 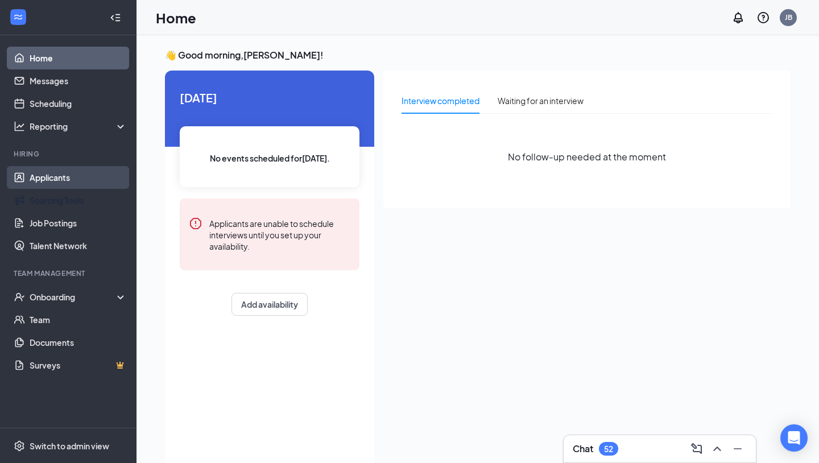 What do you see at coordinates (737, 449) in the screenshot?
I see `svg: Minimize` at bounding box center [737, 449].